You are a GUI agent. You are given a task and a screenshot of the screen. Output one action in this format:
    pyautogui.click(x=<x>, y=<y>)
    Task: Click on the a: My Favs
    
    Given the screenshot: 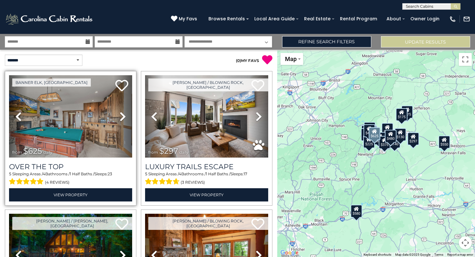 What is the action you would take?
    pyautogui.click(x=185, y=19)
    